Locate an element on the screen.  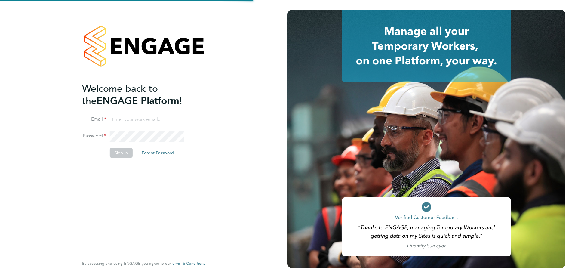
span: Terms & Conditions is located at coordinates (188, 263).